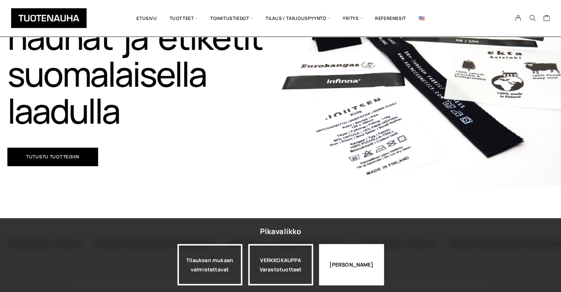  Describe the element at coordinates (184, 18) in the screenshot. I see `span: Tuotteet` at that location.